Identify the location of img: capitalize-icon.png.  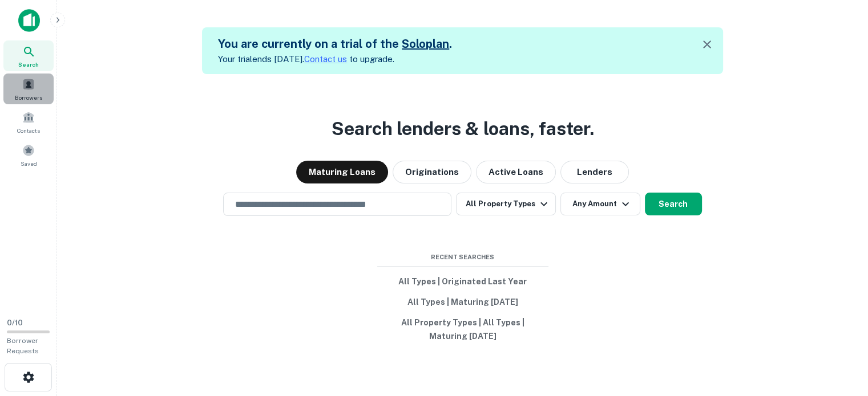
(29, 21).